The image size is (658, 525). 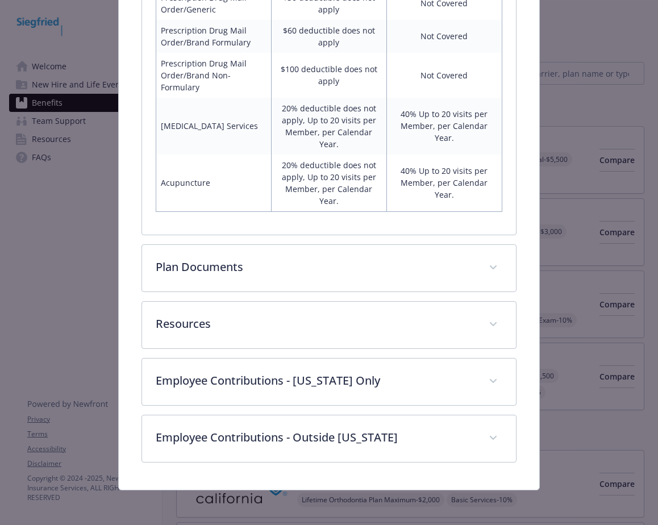 What do you see at coordinates (329, 75) in the screenshot?
I see `td: $100 deductible does not apply` at bounding box center [329, 75].